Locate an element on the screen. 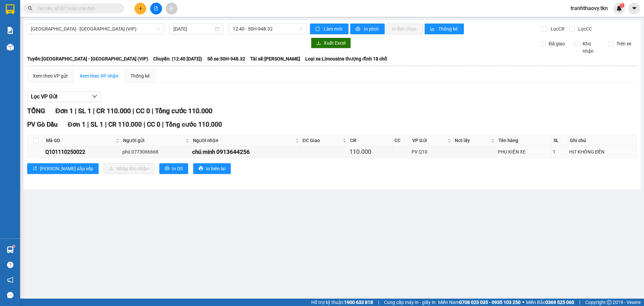 This screenshot has width=644, height=306. div: 1 is located at coordinates (560, 152).